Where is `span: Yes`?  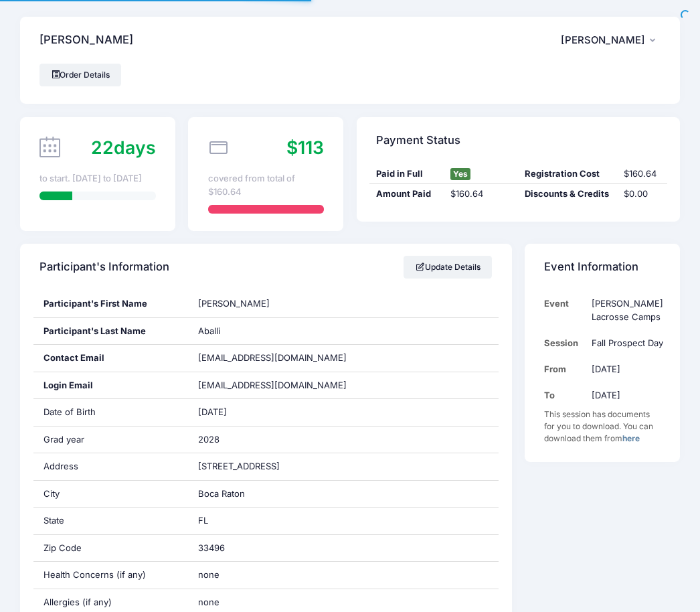
span: Yes is located at coordinates (460, 174).